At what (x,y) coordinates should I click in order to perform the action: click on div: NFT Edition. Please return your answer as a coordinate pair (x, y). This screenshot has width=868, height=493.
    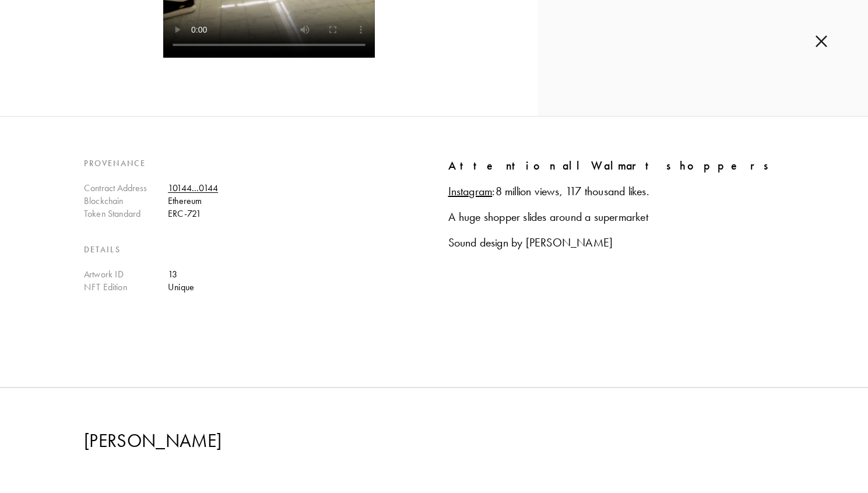
    Looking at the image, I should click on (126, 287).